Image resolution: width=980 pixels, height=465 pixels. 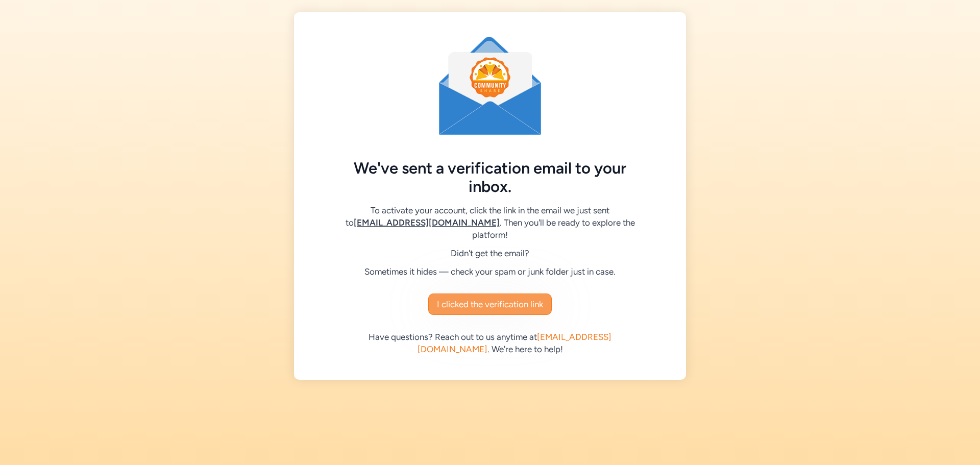 I want to click on span: I clicked the verification link, so click(x=490, y=304).